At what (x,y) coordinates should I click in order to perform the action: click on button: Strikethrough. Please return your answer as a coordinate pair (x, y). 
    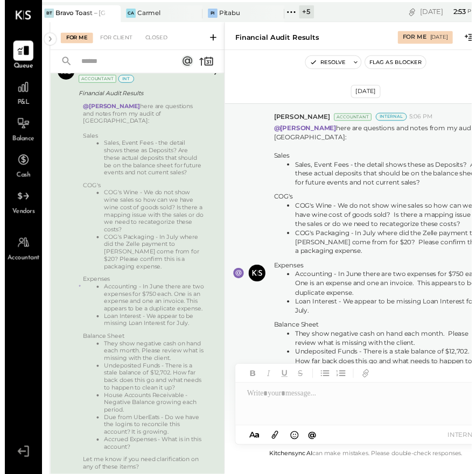
    Looking at the image, I should click on (301, 381).